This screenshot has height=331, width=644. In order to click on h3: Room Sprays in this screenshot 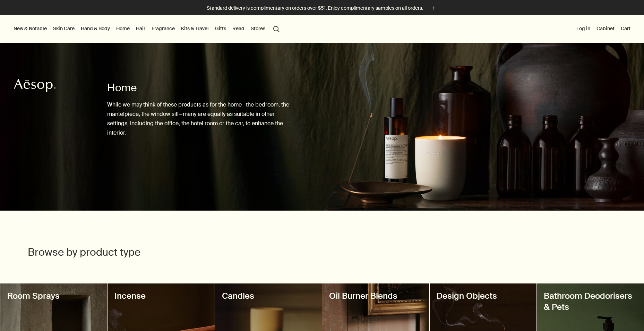, I will do `click(54, 296)`.